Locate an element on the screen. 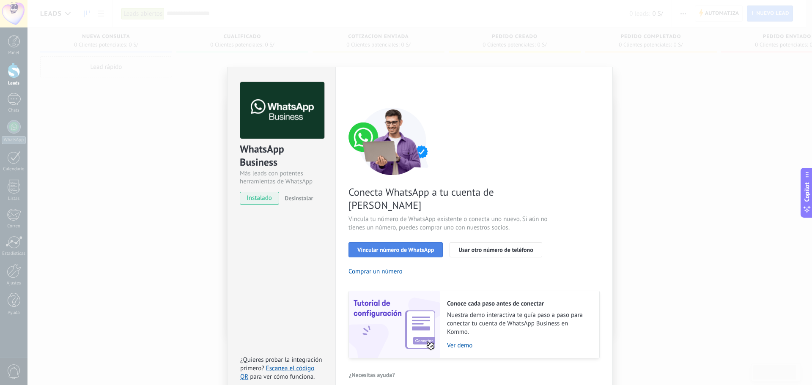  button: Usar otro número de teléfono is located at coordinates (496, 250).